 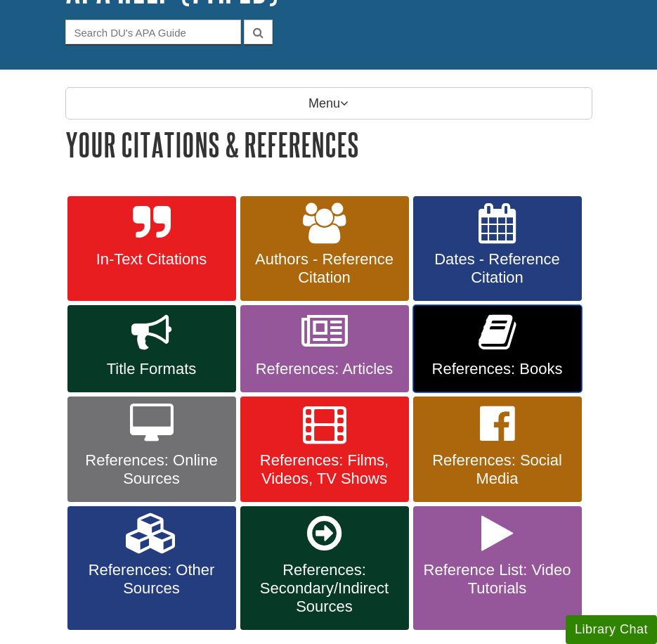 What do you see at coordinates (325, 470) in the screenshot?
I see `span: References: Films, Videos, TV Shows` at bounding box center [325, 470].